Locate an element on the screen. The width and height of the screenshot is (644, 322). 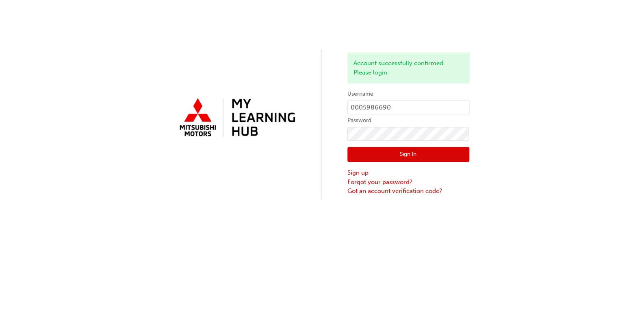
a: Got an account verification code? is located at coordinates (408, 191).